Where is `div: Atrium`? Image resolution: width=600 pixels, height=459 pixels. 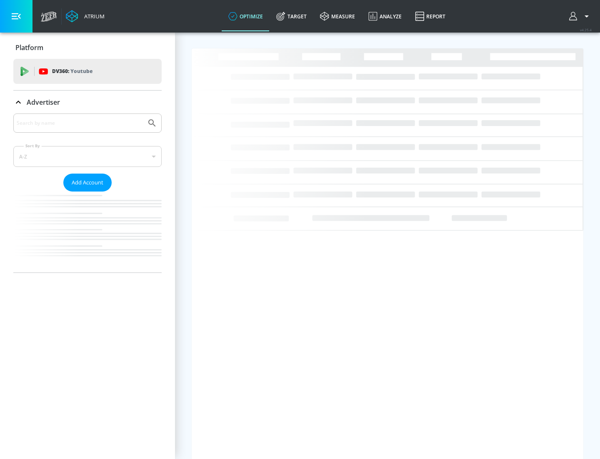
div: Atrium is located at coordinates (93, 16).